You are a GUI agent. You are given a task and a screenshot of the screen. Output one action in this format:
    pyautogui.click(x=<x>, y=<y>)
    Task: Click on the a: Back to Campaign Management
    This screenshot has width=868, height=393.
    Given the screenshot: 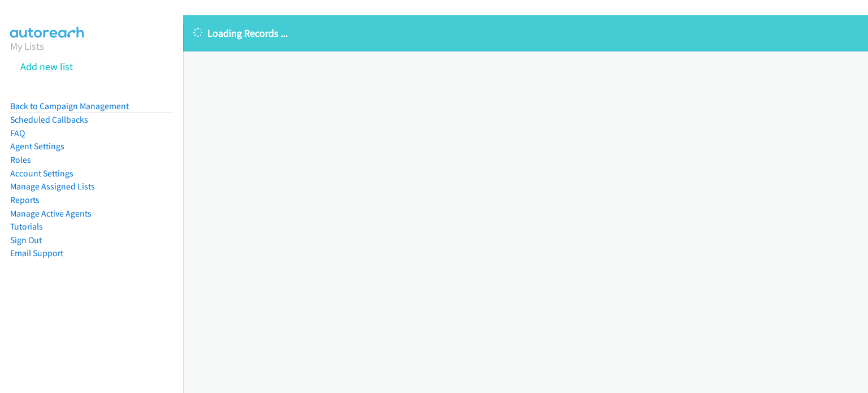 What is the action you would take?
    pyautogui.click(x=69, y=106)
    